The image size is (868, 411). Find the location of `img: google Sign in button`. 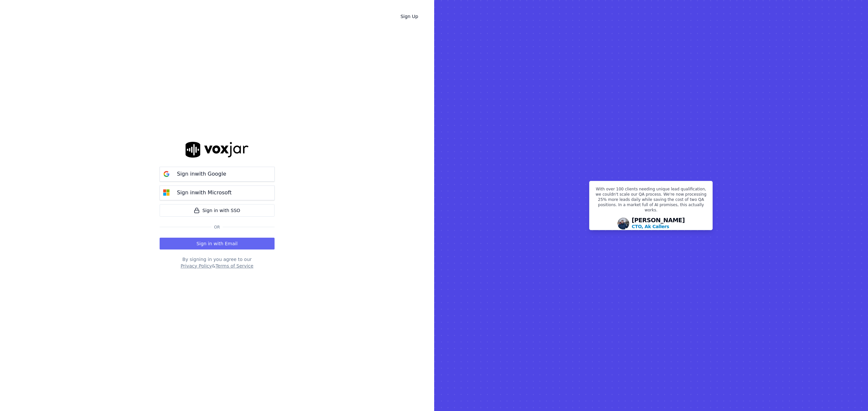

img: google Sign in button is located at coordinates (166, 174).